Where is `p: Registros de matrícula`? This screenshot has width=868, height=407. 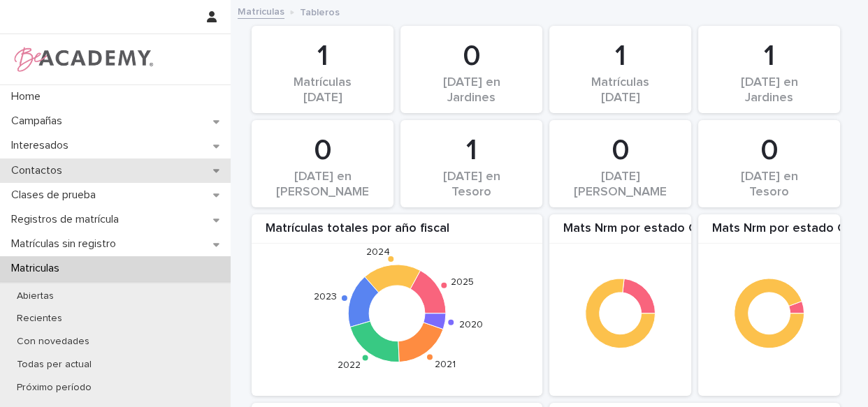
p: Registros de matrícula is located at coordinates (68, 220).